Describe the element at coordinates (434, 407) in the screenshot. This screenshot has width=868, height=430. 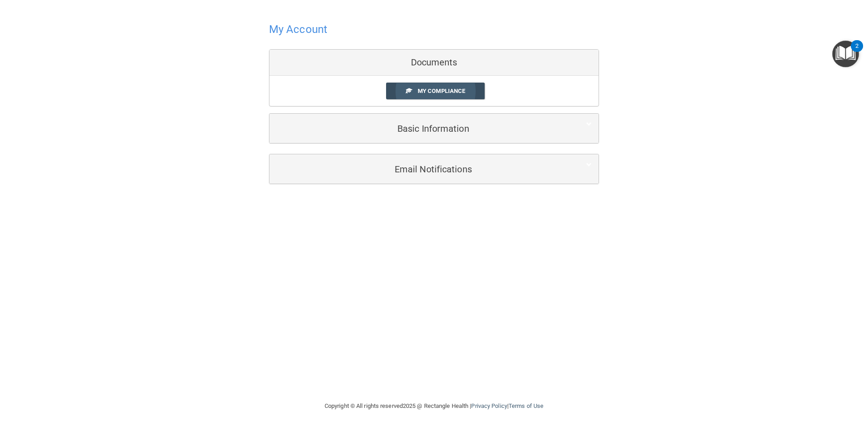
I see `div: Copyright © All rights reserved 2025 @ Rectangle Health | |` at that location.